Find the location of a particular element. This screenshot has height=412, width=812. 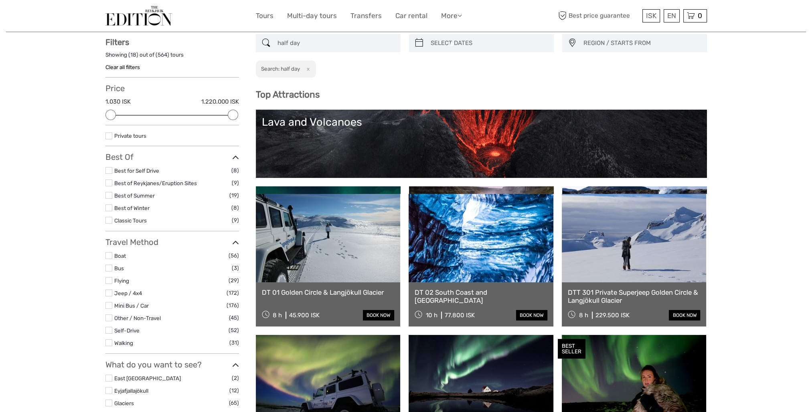

a: Flying is located at coordinates (122, 280).